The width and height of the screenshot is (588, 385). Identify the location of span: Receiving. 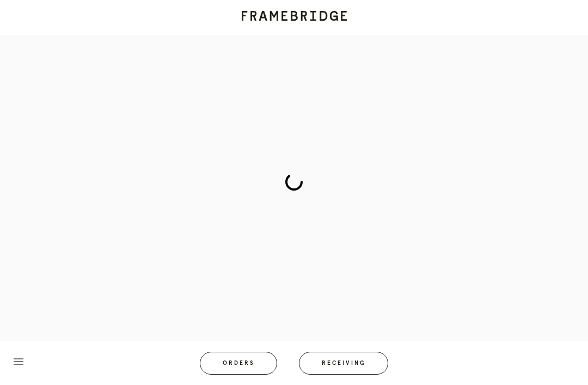
(343, 364).